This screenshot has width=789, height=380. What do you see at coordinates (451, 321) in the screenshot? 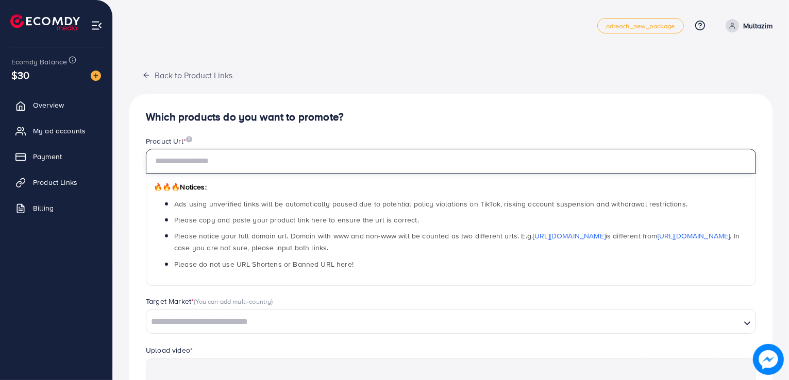
I see `div: Search for option` at bounding box center [451, 321].